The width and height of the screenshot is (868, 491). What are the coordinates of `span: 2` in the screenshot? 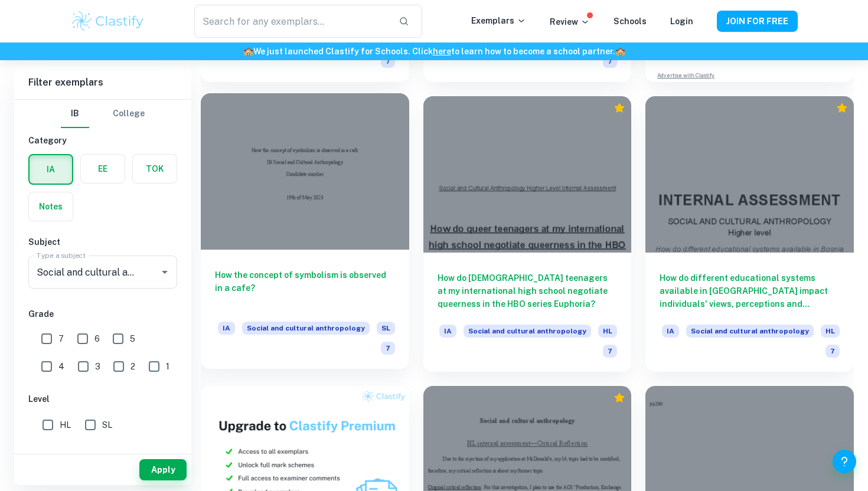 It's located at (133, 367).